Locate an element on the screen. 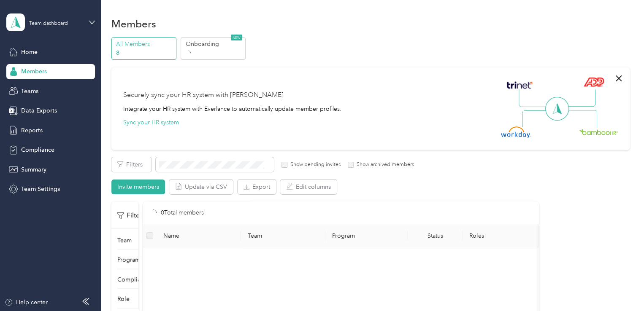 Image resolution: width=644 pixels, height=311 pixels. span: Compliance is located at coordinates (37, 150).